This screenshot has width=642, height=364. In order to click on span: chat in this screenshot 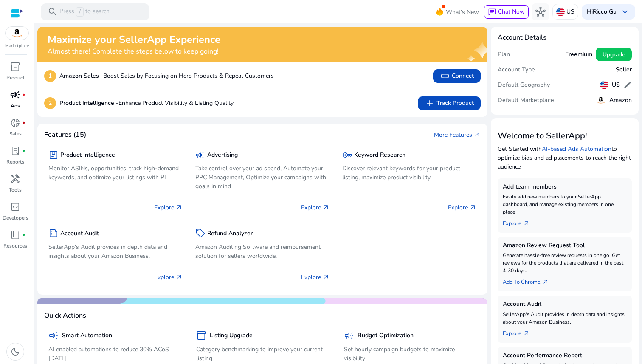, I will do `click(493, 13)`.